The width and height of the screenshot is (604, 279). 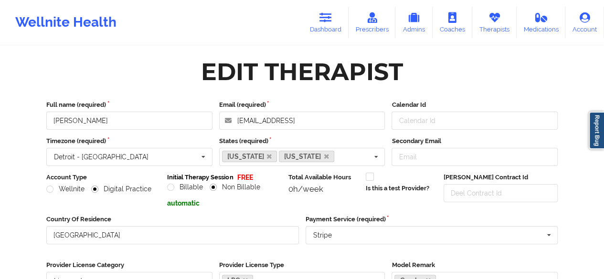 I want to click on label: Provider License Category, so click(x=129, y=265).